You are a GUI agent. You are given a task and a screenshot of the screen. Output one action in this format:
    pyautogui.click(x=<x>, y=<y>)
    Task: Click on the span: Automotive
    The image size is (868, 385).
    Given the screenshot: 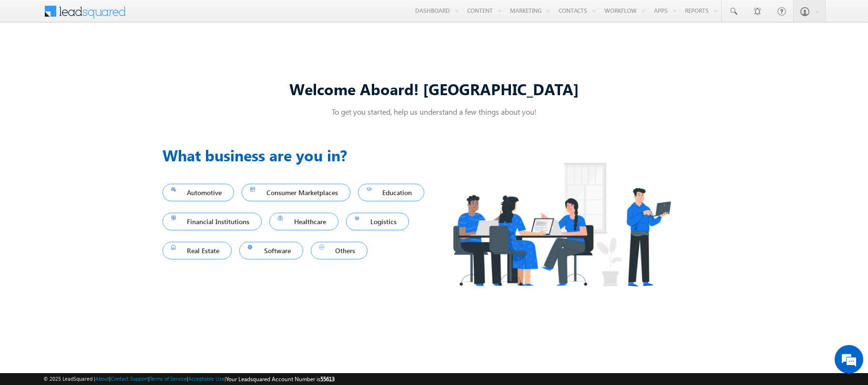 What is the action you would take?
    pyautogui.click(x=198, y=192)
    